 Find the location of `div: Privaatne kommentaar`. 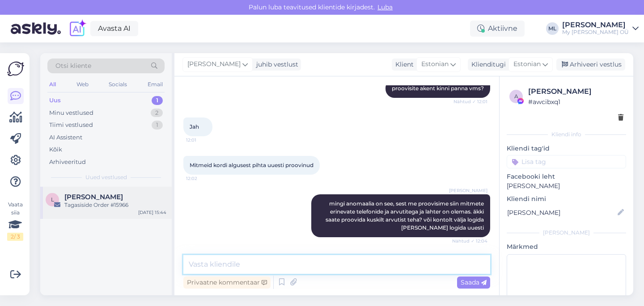

div: Privaatne kommentaar is located at coordinates (227, 282).